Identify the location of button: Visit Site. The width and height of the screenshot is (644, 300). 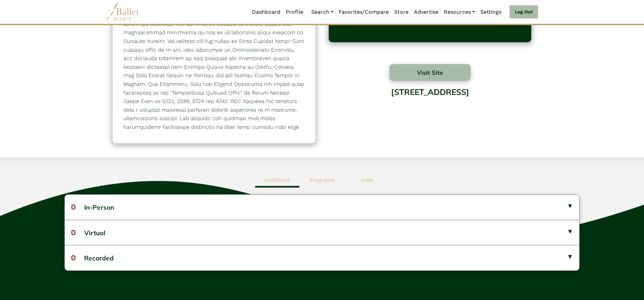
(430, 72).